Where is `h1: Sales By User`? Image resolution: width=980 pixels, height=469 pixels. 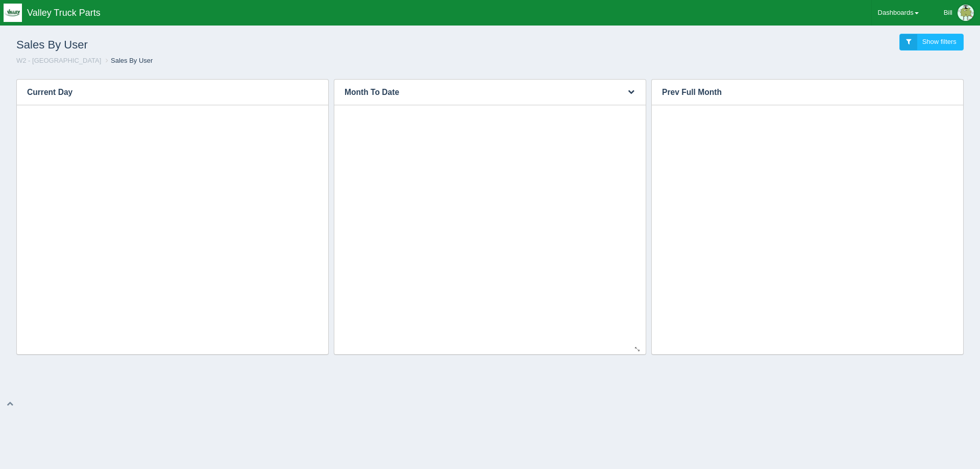 h1: Sales By User is located at coordinates (253, 45).